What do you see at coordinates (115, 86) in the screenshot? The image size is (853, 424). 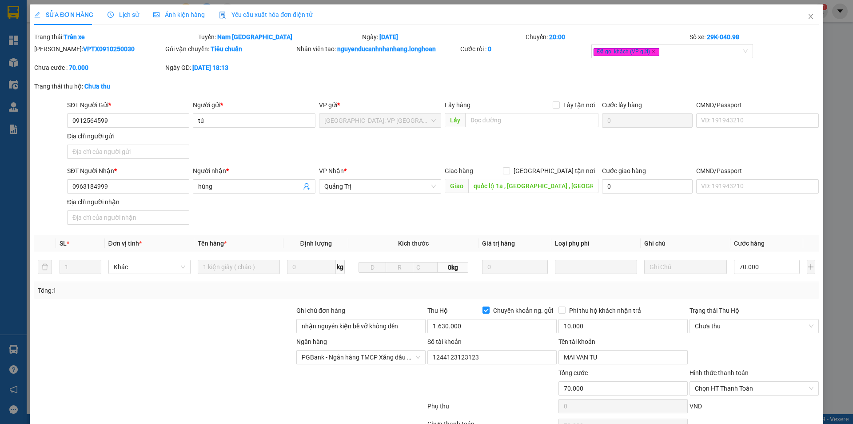 I see `div: Trạng thái thu hộ:` at bounding box center [115, 86].